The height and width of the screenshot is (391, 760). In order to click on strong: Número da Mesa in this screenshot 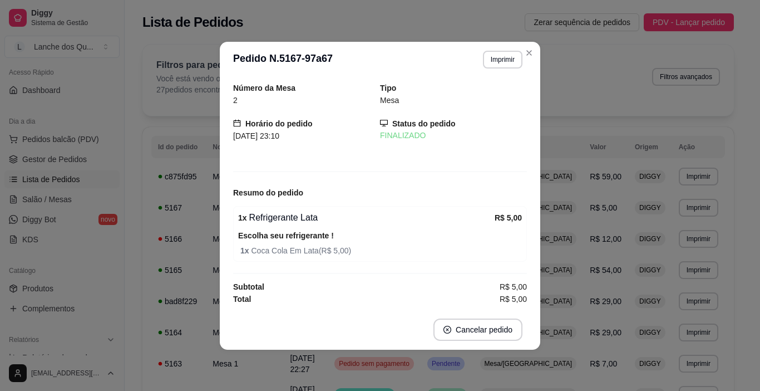, I will do `click(264, 88)`.